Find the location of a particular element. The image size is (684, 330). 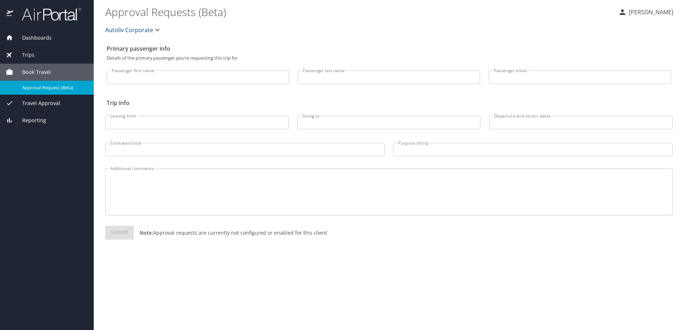

span: Book Travel is located at coordinates (32, 72).